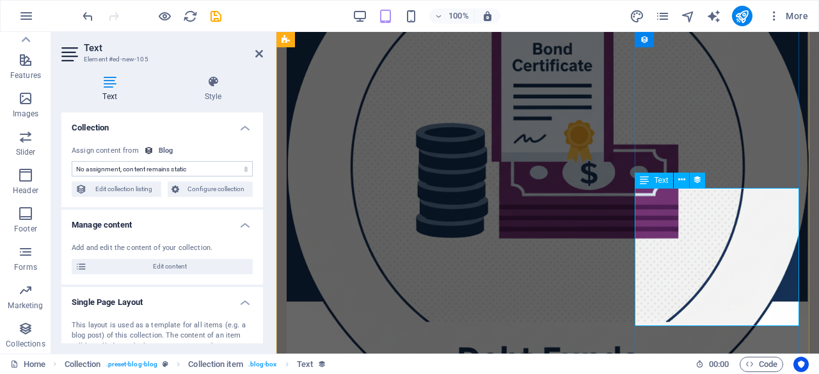 This screenshot has width=819, height=374. I want to click on span: Edit collection listing, so click(124, 189).